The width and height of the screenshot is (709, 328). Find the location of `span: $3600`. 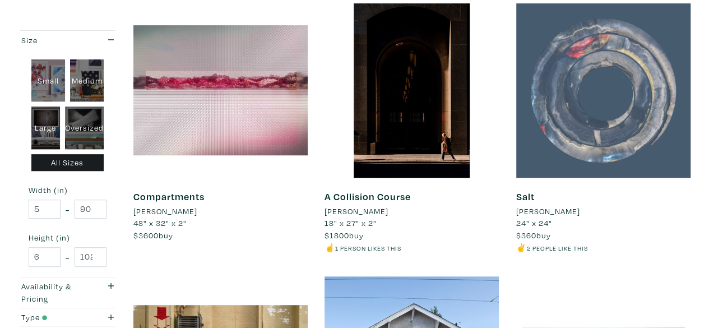

span: $3600 is located at coordinates (146, 235).